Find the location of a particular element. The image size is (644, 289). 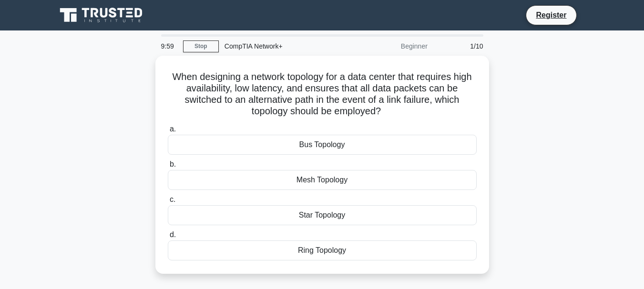

span: b. is located at coordinates (173, 164).